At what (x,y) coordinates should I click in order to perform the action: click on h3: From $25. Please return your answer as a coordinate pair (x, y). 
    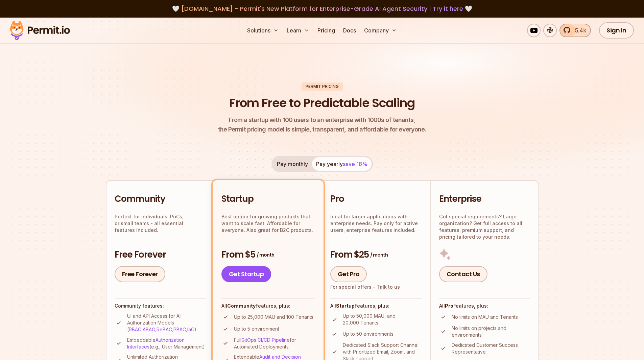
    Looking at the image, I should click on (376, 255).